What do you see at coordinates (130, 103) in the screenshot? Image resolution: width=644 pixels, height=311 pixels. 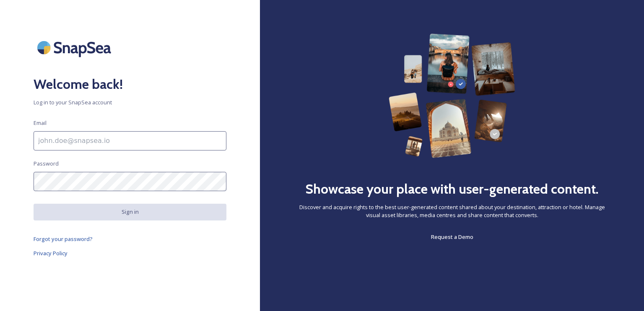 I see `span: Log in to your SnapSea account` at bounding box center [130, 103].